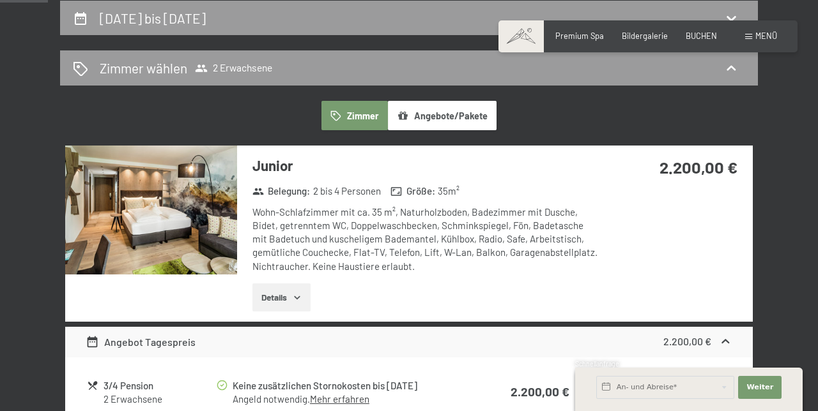  What do you see at coordinates (645, 36) in the screenshot?
I see `a: Bildergalerie` at bounding box center [645, 36].